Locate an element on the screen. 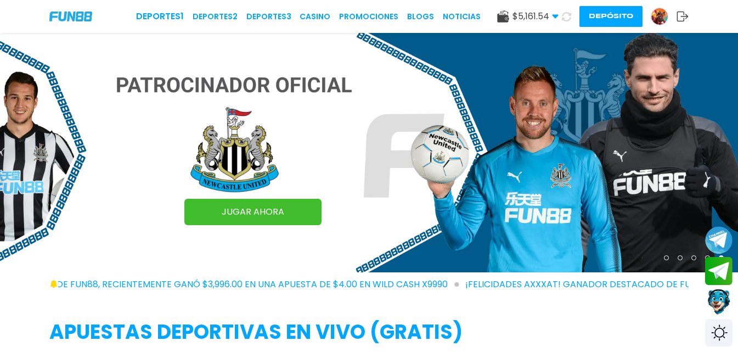 The height and width of the screenshot is (352, 738). div: Switch theme is located at coordinates (719, 333).